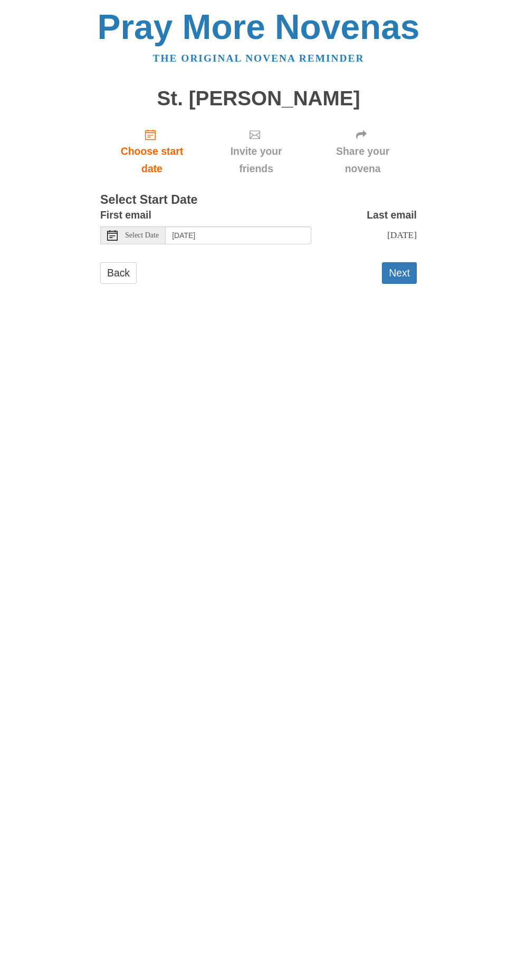 Image resolution: width=517 pixels, height=980 pixels. Describe the element at coordinates (399, 273) in the screenshot. I see `button: Next` at that location.